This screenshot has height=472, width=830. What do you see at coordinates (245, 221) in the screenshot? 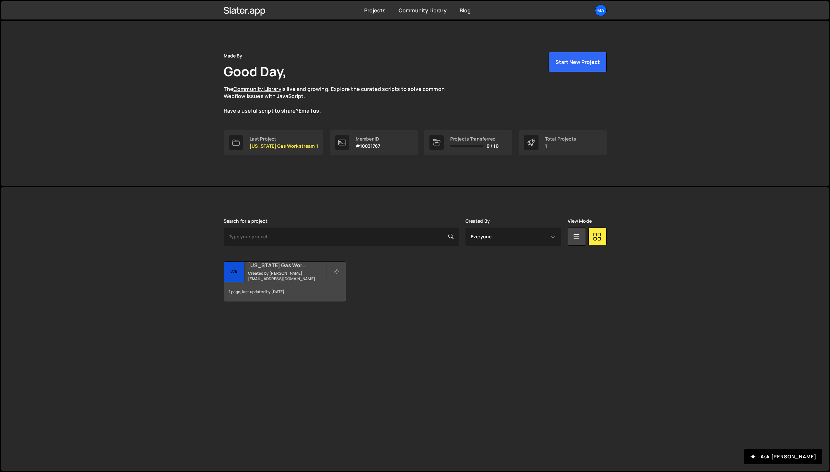
I see `label: Search for a project` at bounding box center [245, 221].